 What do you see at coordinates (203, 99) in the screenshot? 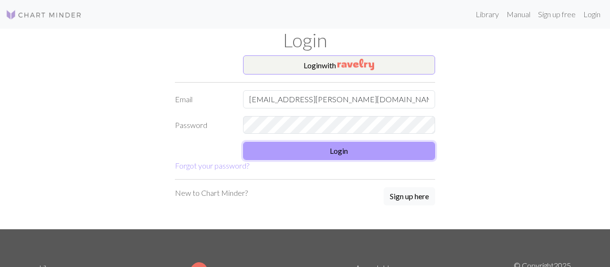
I see `label: Email` at bounding box center [203, 99].